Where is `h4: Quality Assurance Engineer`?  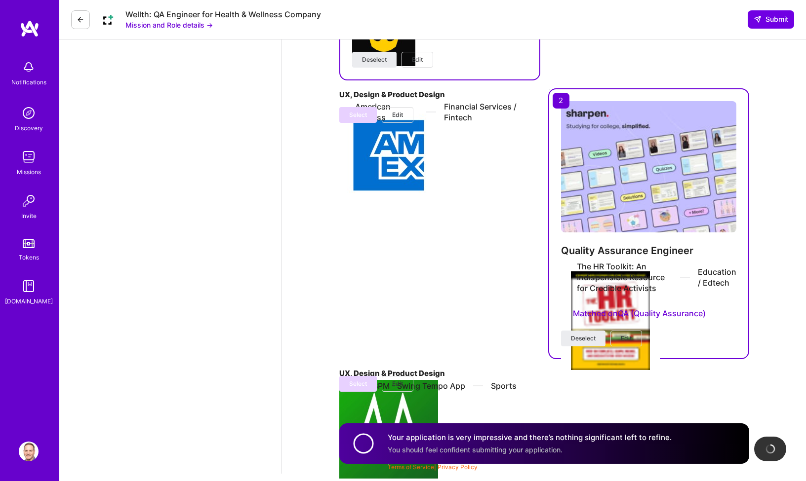
h4: Quality Assurance Engineer is located at coordinates (648, 251).